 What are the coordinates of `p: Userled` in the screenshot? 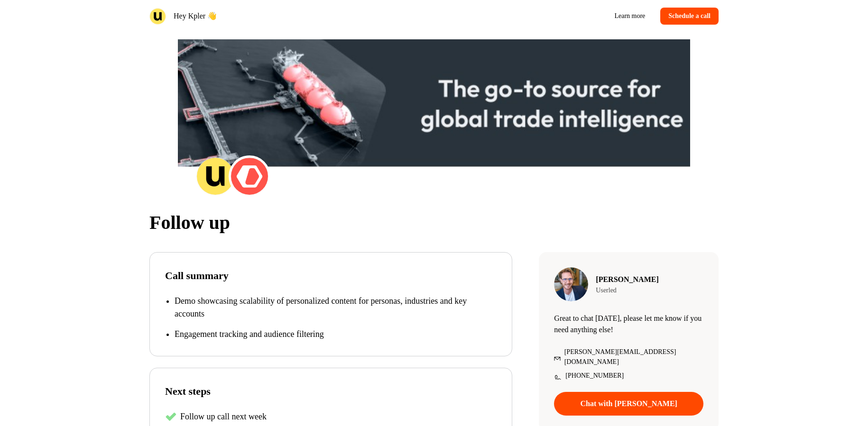 It's located at (627, 290).